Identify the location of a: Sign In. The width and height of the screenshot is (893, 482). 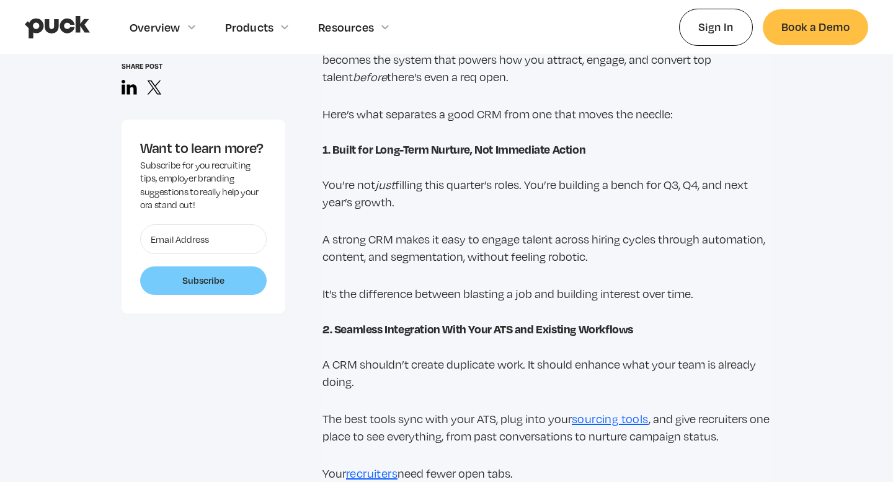
(715, 27).